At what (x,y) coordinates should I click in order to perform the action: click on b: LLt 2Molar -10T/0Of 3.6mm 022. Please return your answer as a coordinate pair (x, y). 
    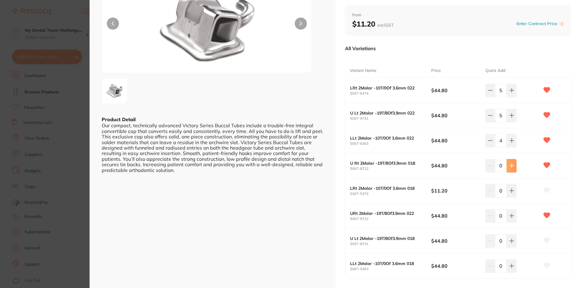
    Looking at the image, I should click on (387, 138).